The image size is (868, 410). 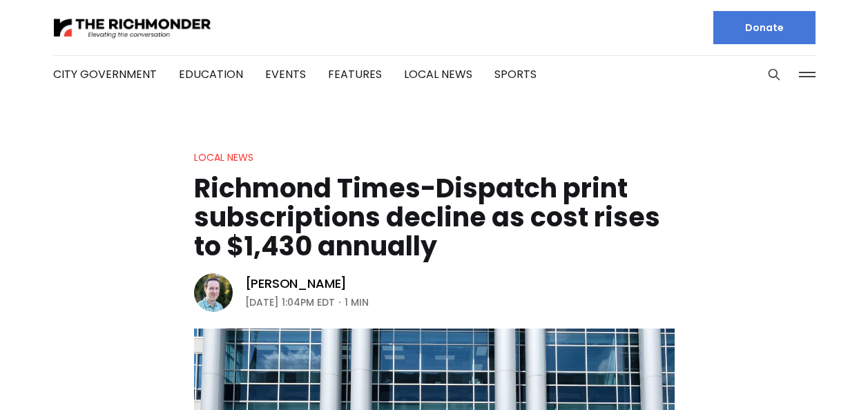 What do you see at coordinates (764, 28) in the screenshot?
I see `a: Donate` at bounding box center [764, 28].